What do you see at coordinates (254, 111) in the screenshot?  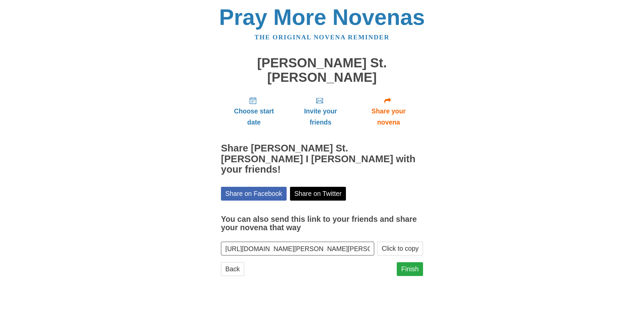 I see `a: Choose start date` at bounding box center [254, 111].